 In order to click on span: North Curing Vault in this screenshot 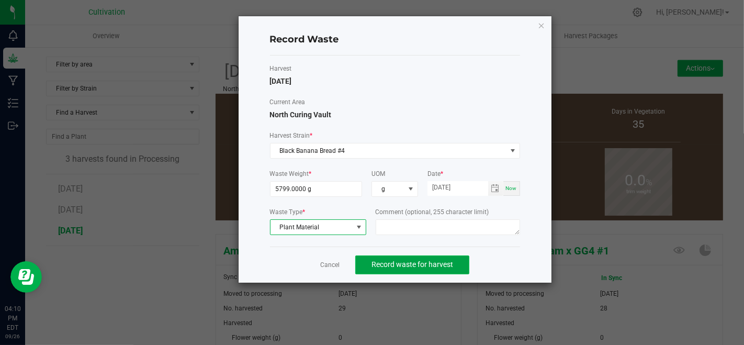, I will do `click(301, 115)`.